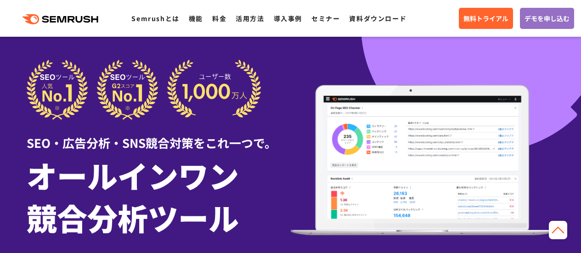 This screenshot has height=253, width=581. What do you see at coordinates (250, 18) in the screenshot?
I see `a: 活用方法` at bounding box center [250, 18].